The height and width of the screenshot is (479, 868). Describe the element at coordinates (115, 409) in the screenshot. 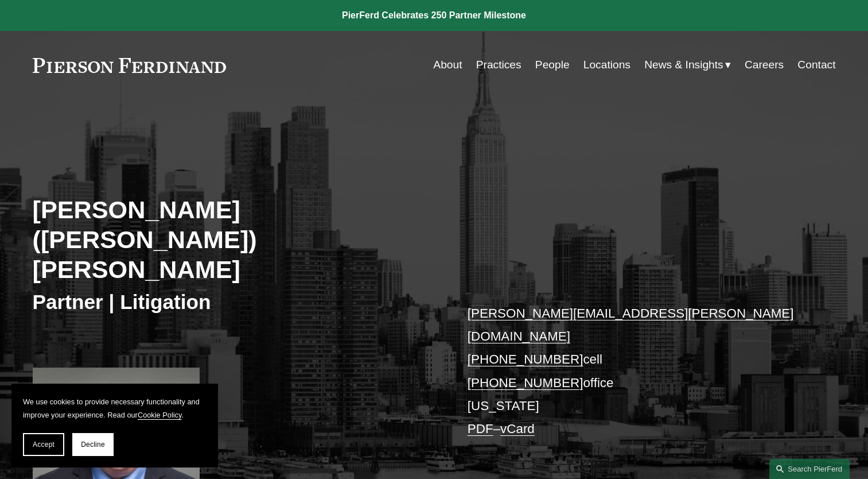

I see `p: We use cookies to provide necessary functionality and improve your experience. Read our .` at that location.